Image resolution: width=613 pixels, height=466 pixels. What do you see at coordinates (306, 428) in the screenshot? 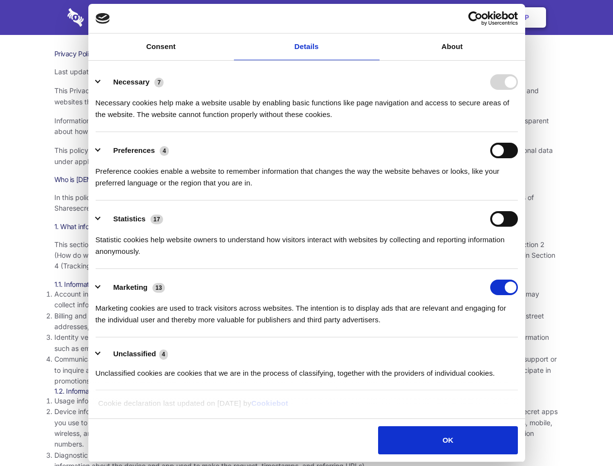
I see `span: Device information. We may collect information from and about the device you use to access our se...` at bounding box center [306, 428].